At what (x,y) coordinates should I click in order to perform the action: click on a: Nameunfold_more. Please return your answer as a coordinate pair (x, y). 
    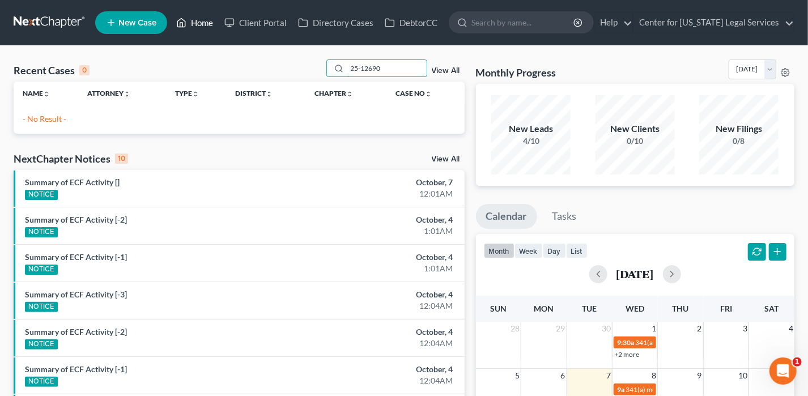
    Looking at the image, I should click on (36, 93).